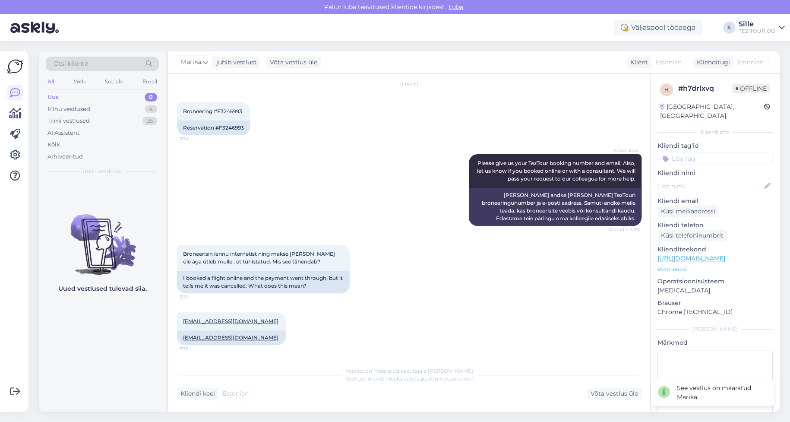  I want to click on p: Operatsioonisüsteem, so click(715, 281).